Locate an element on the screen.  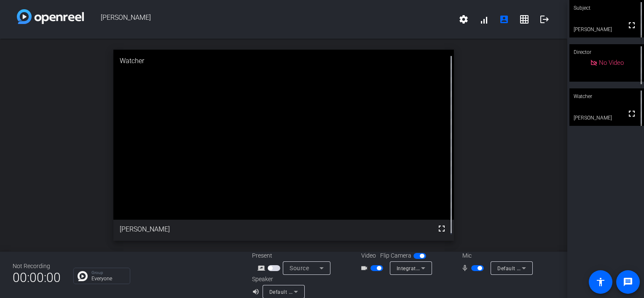
p: Everyone is located at coordinates (108, 279).